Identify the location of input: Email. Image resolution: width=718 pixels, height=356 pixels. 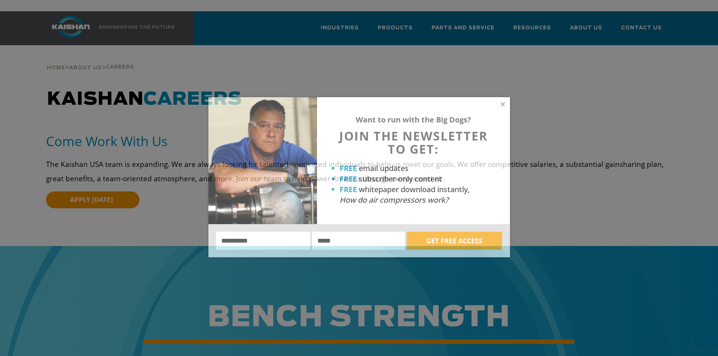
(358, 241).